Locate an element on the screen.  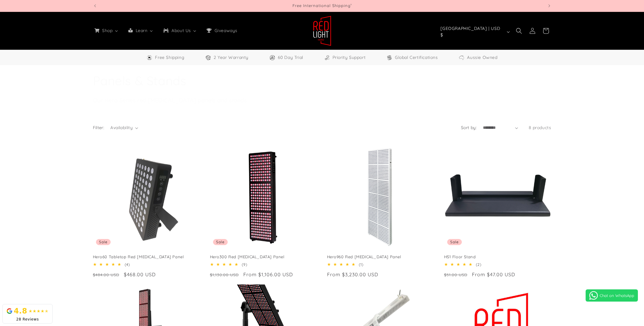
img: Warranty Icon is located at coordinates (208, 58).